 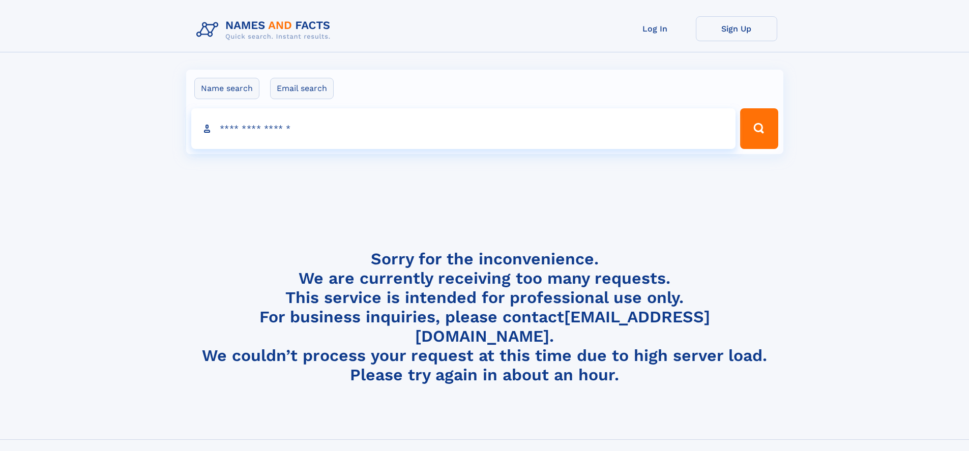 What do you see at coordinates (463, 129) in the screenshot?
I see `input: search input` at bounding box center [463, 129].